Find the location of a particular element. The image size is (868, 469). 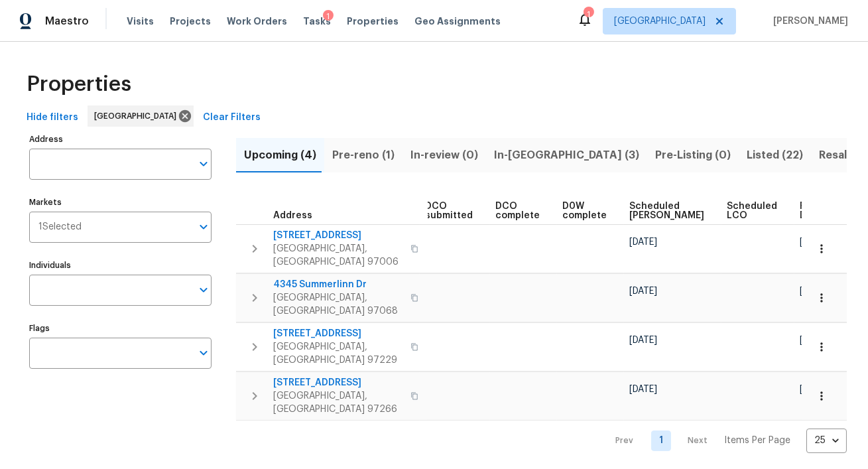

label: Flags is located at coordinates (120, 329).